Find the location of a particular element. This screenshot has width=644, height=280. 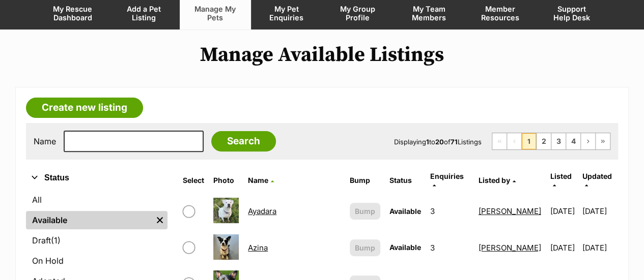

span: First page is located at coordinates (499, 141).